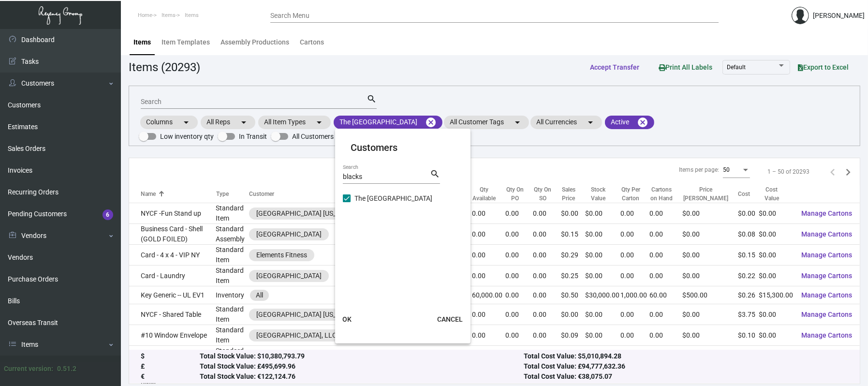 This screenshot has height=386, width=868. What do you see at coordinates (435, 174) in the screenshot?
I see `mat-icon: search` at bounding box center [435, 174].